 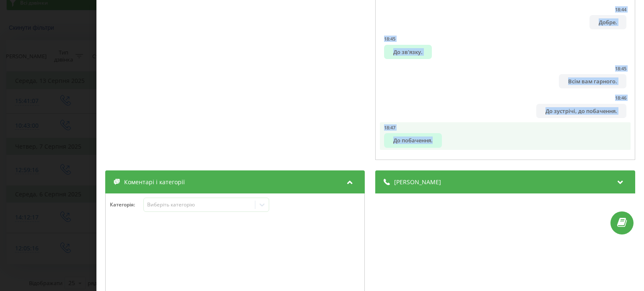 What do you see at coordinates (154, 182) in the screenshot?
I see `span: Коментарі і категорії` at bounding box center [154, 182].